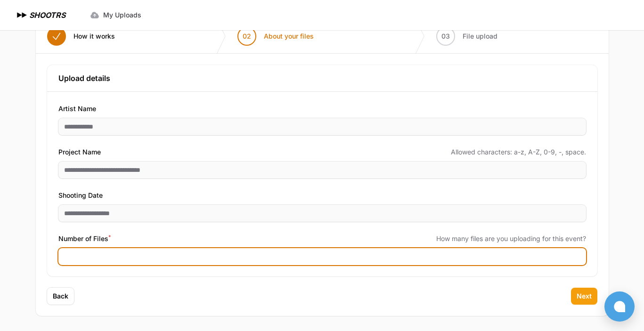  Describe the element at coordinates (84, 239) in the screenshot. I see `span: Number of Files` at that location.